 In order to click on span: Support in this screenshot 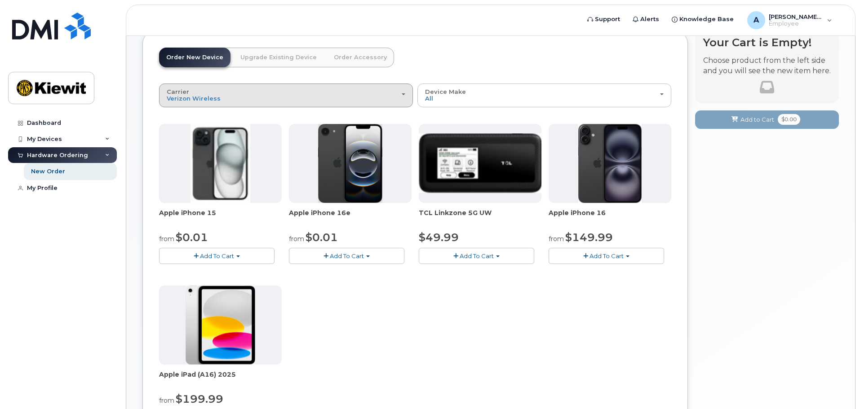, I will do `click(608, 19)`.